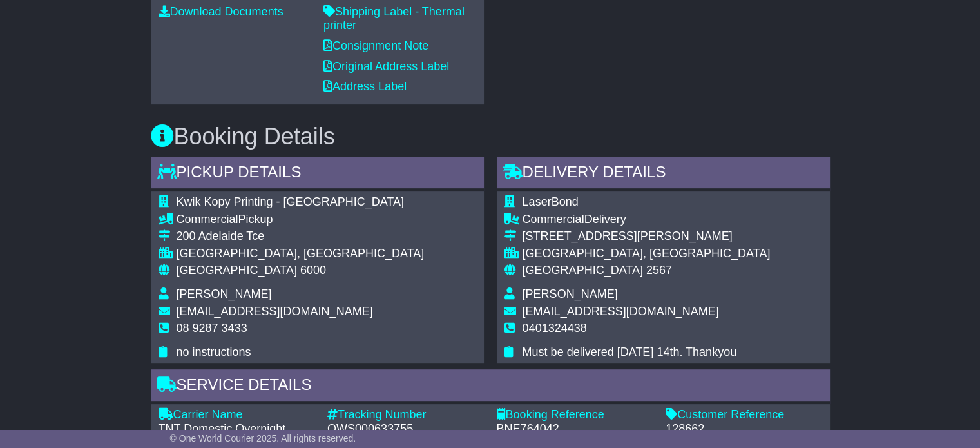  Describe the element at coordinates (575, 429) in the screenshot. I see `div: BNE764042` at that location.